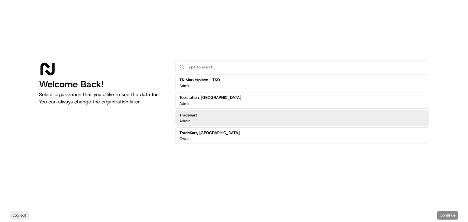 Image resolution: width=468 pixels, height=222 pixels. Describe the element at coordinates (102, 84) in the screenshot. I see `h1: Welcome Back!` at that location.